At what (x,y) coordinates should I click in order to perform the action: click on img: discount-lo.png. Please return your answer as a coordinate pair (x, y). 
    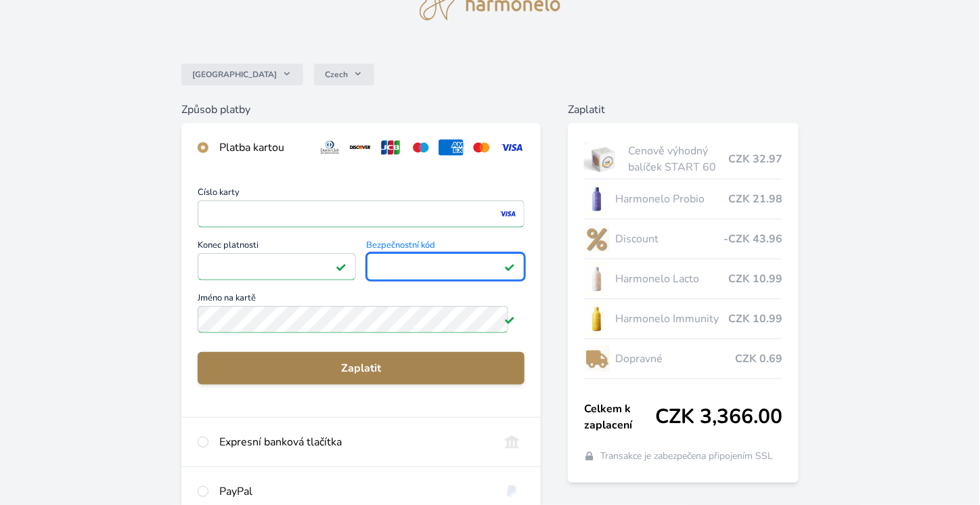
    Looking at the image, I should click on (597, 239).